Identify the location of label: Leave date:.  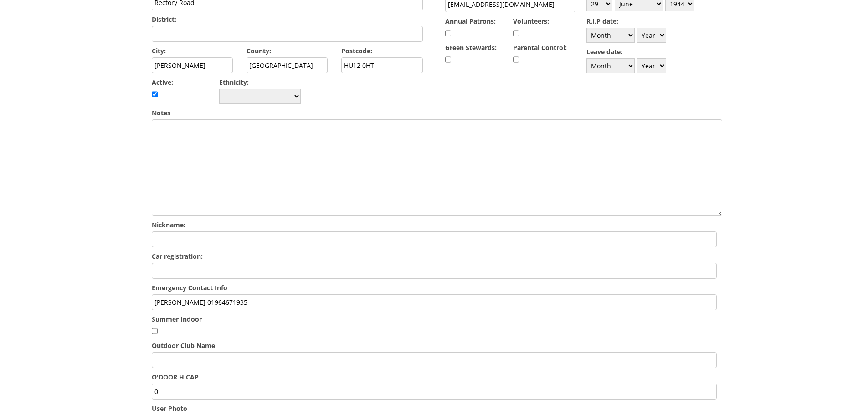
(651, 52).